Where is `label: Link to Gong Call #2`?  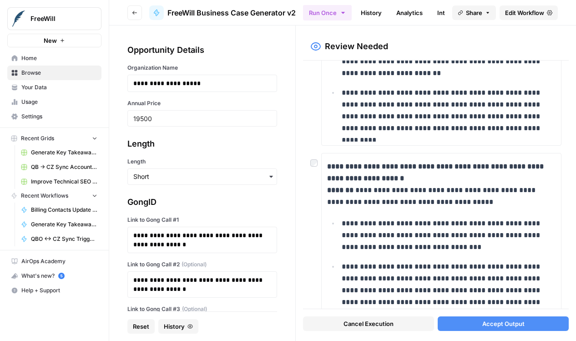 label: Link to Gong Call #2 is located at coordinates (202, 264).